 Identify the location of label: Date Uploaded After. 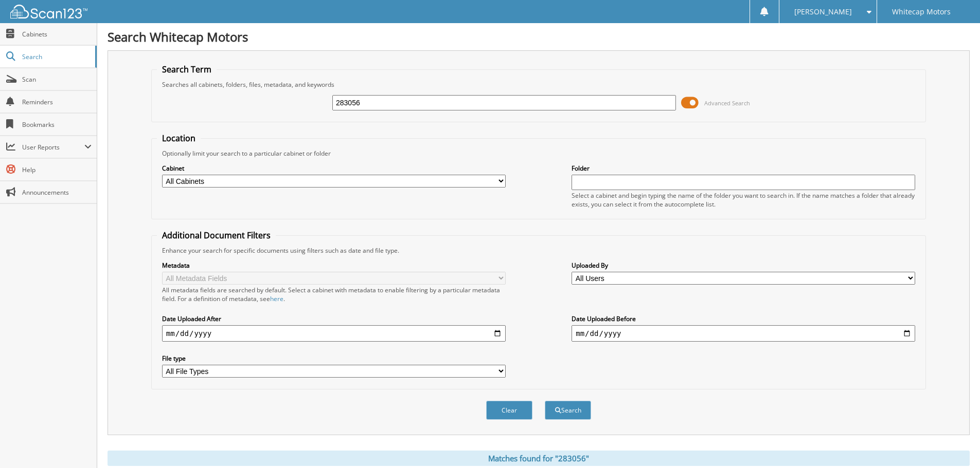
(334, 319).